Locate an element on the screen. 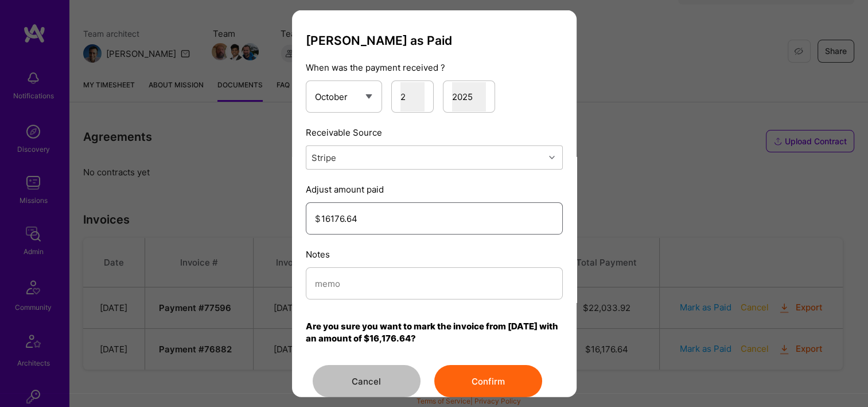 The image size is (868, 407). i: icon Chevron is located at coordinates (552, 157).